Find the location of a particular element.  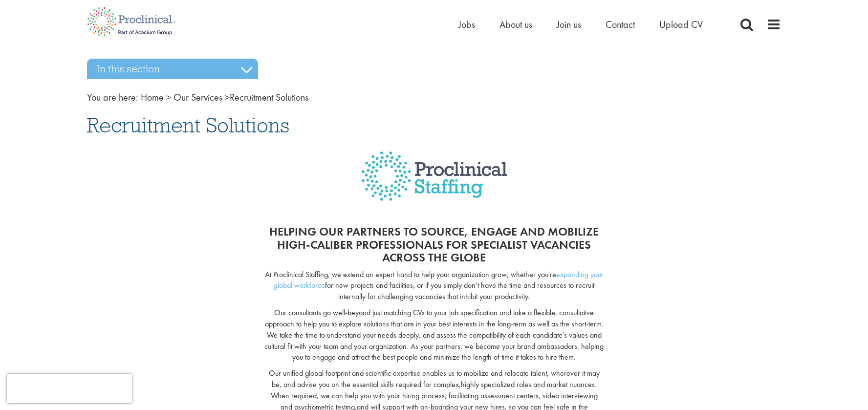

h3: In this section is located at coordinates (172, 69).